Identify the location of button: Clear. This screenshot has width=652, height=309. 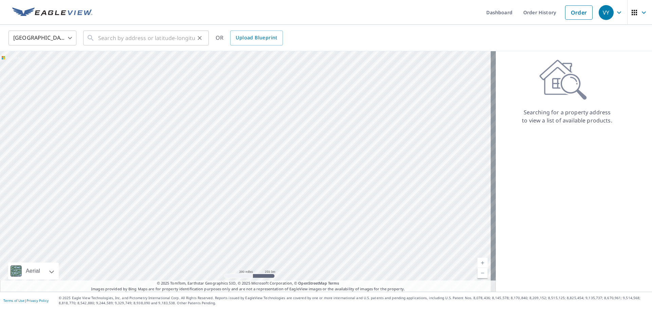
(200, 38).